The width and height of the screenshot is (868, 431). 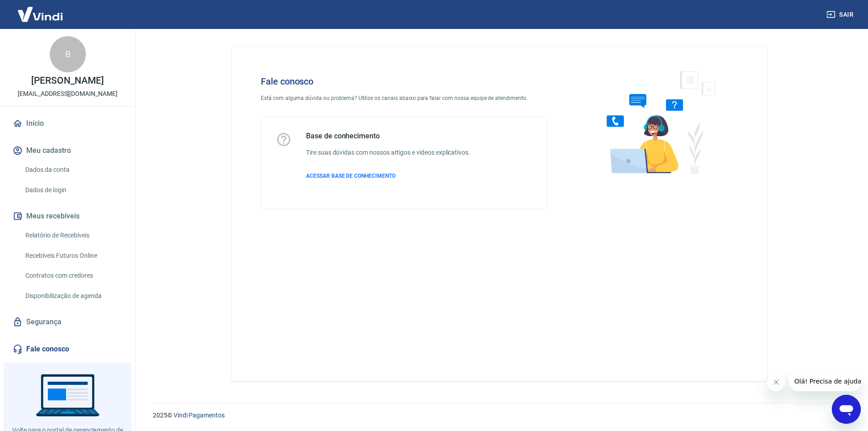 What do you see at coordinates (68, 216) in the screenshot?
I see `button: Meus recebíveis` at bounding box center [68, 216].